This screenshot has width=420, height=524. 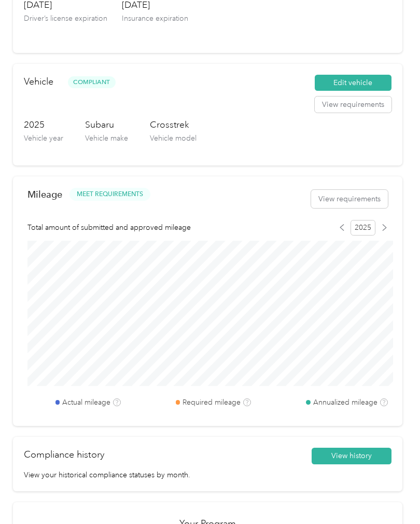 What do you see at coordinates (353, 83) in the screenshot?
I see `button: Edit vehicle` at bounding box center [353, 83].